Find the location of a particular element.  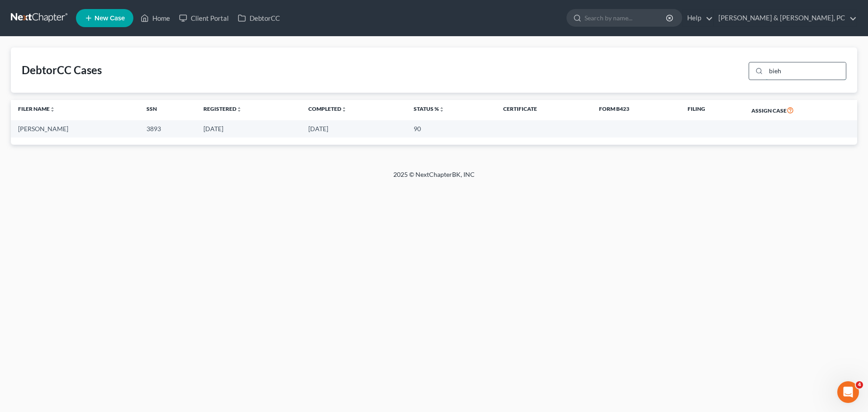

a: Filer Nameunfold_more is located at coordinates (37, 108).